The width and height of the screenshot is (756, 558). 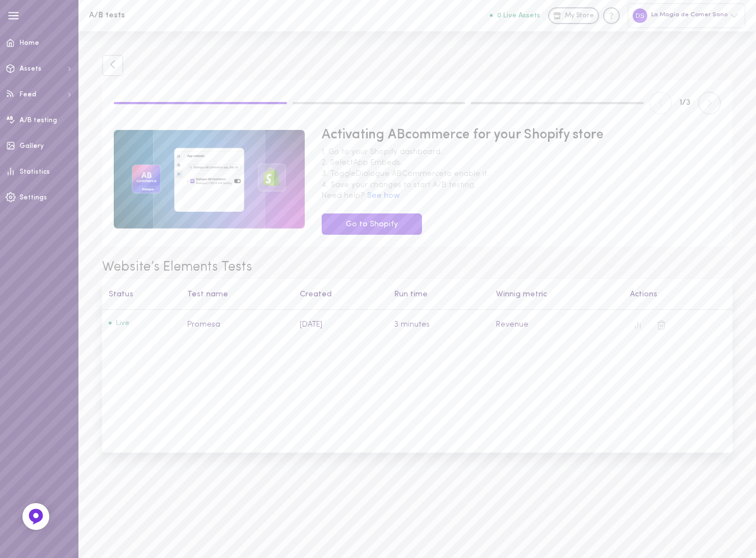 I want to click on td: 3 minutes, so click(x=438, y=324).